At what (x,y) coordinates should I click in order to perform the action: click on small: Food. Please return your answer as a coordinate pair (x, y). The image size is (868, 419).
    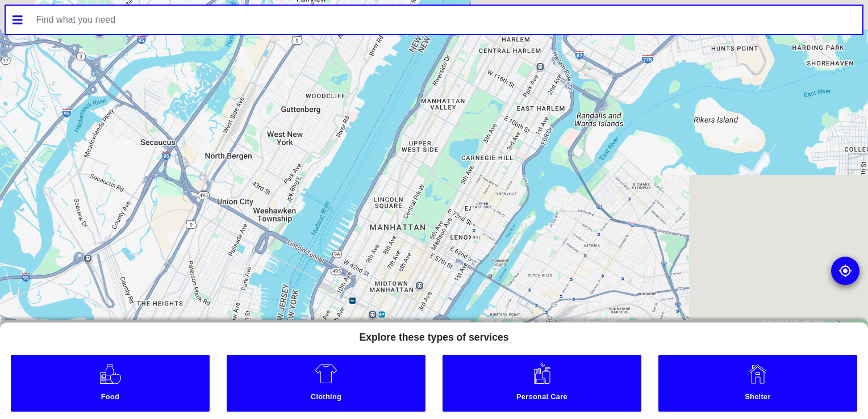
    Looking at the image, I should click on (110, 398).